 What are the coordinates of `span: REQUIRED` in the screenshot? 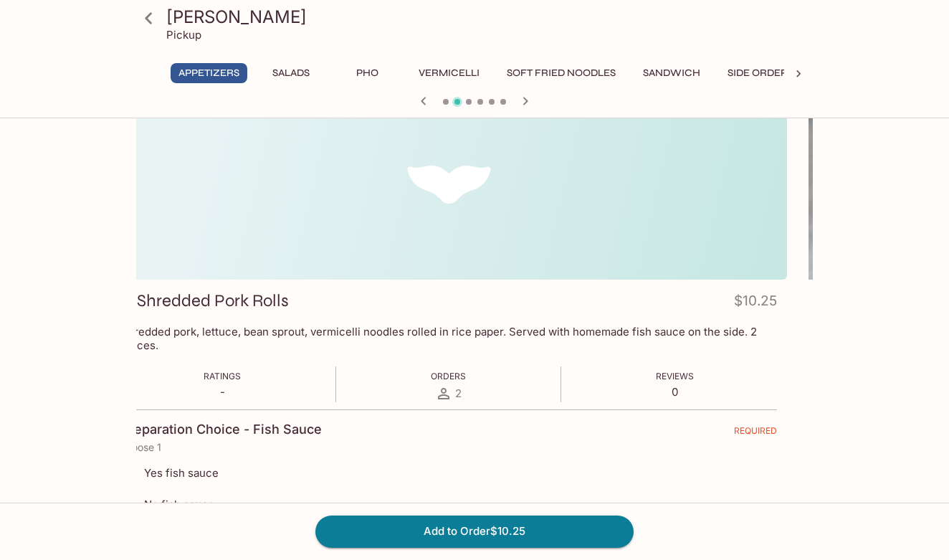 It's located at (756, 433).